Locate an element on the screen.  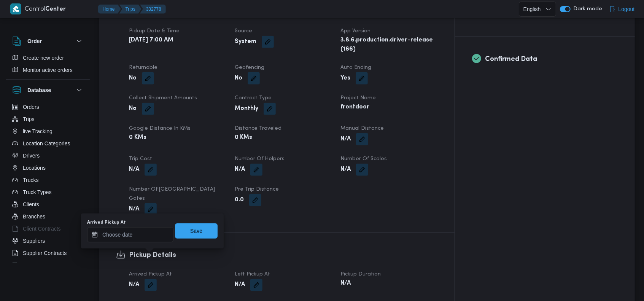
button: Trucks is located at coordinates (48, 180).